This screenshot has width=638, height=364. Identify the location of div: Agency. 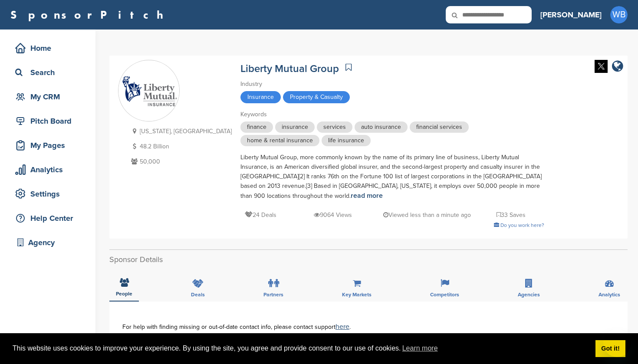
(50, 243).